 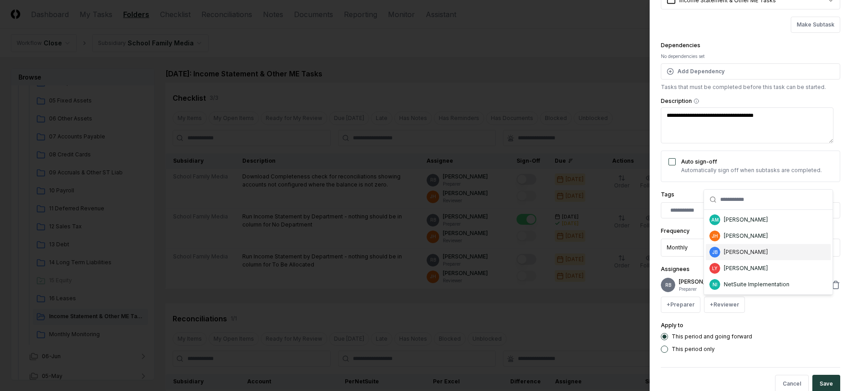 I want to click on p: Preparer, so click(x=712, y=289).